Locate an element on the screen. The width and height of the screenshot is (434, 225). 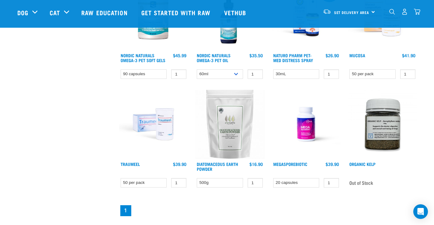
div: $35.50 is located at coordinates (256, 55).